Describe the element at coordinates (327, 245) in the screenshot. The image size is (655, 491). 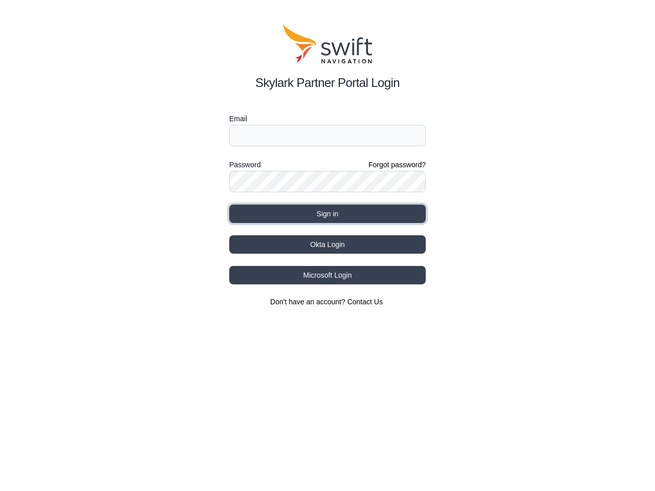
I see `button: Okta Login` at that location.